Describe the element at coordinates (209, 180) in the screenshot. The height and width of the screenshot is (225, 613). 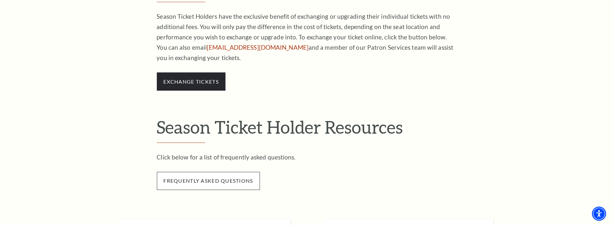
I see `a: frequently asked questions` at that location.